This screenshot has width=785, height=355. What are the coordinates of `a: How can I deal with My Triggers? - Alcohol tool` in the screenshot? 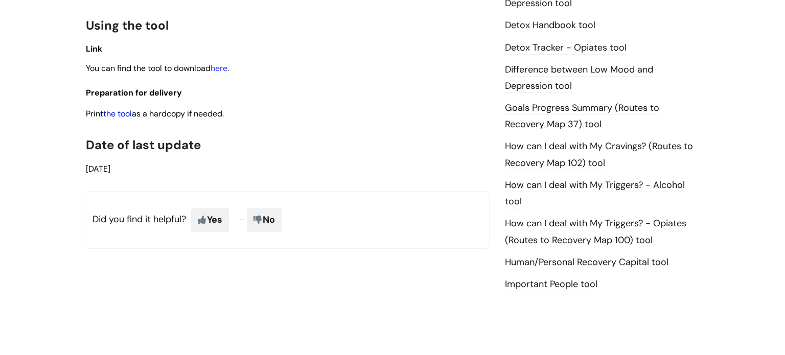 It's located at (595, 194).